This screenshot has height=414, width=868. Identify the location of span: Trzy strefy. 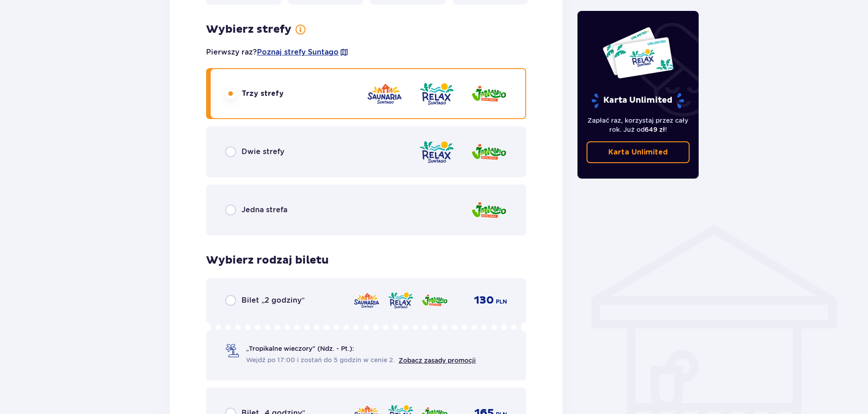
(263, 94).